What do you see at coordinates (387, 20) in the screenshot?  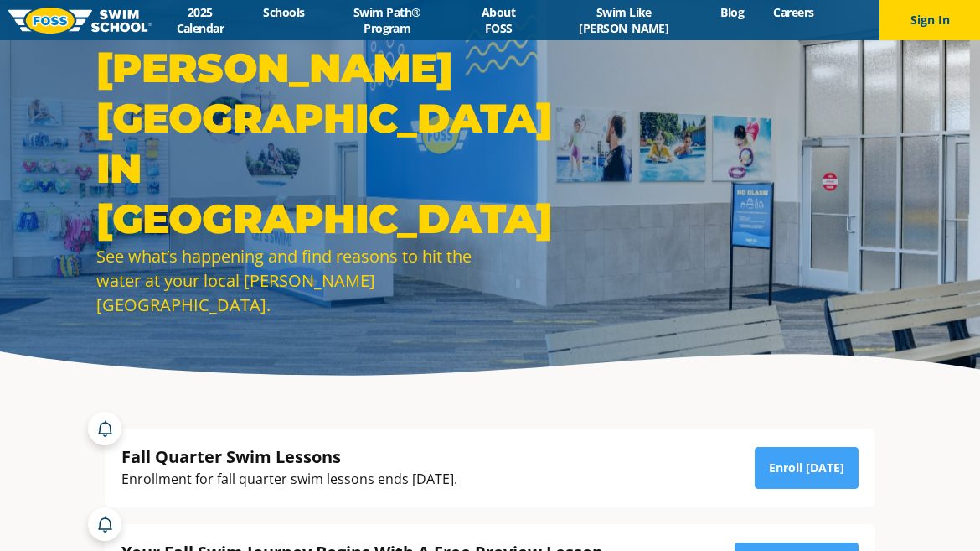 I see `a: Swim Path® Program` at bounding box center [387, 20].